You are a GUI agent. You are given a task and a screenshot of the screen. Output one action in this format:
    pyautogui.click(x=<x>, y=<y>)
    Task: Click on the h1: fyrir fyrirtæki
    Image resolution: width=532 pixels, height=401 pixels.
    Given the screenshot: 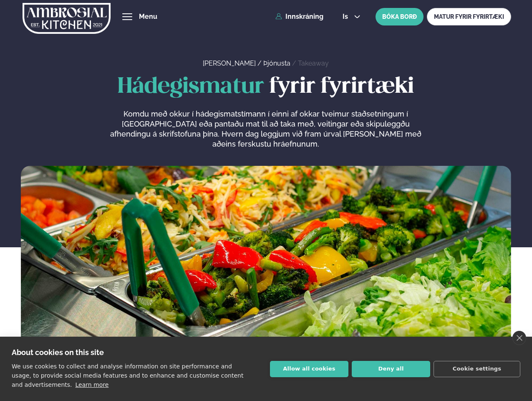 What is the action you would take?
    pyautogui.click(x=266, y=87)
    